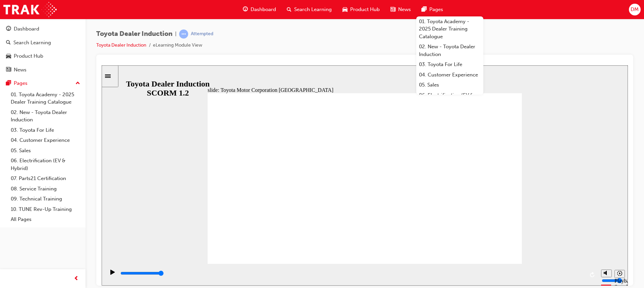 The image size is (644, 288). I want to click on span: Toyota Dealer Induction, so click(134, 34).